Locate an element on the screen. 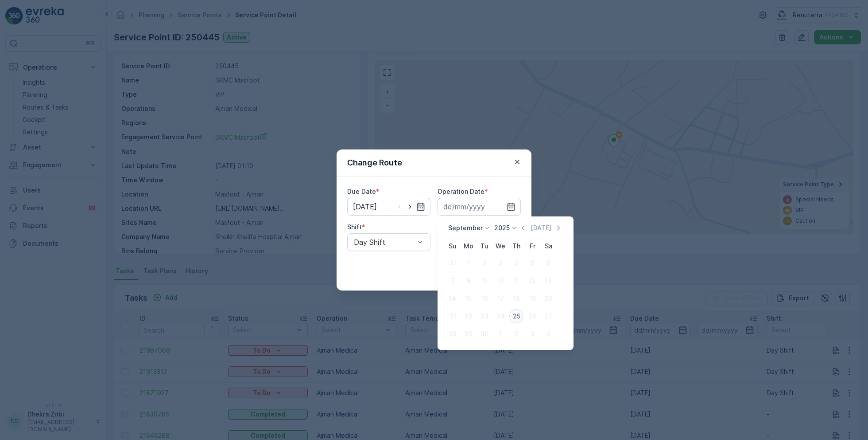 The height and width of the screenshot is (440, 868). div: 10 is located at coordinates (500, 281).